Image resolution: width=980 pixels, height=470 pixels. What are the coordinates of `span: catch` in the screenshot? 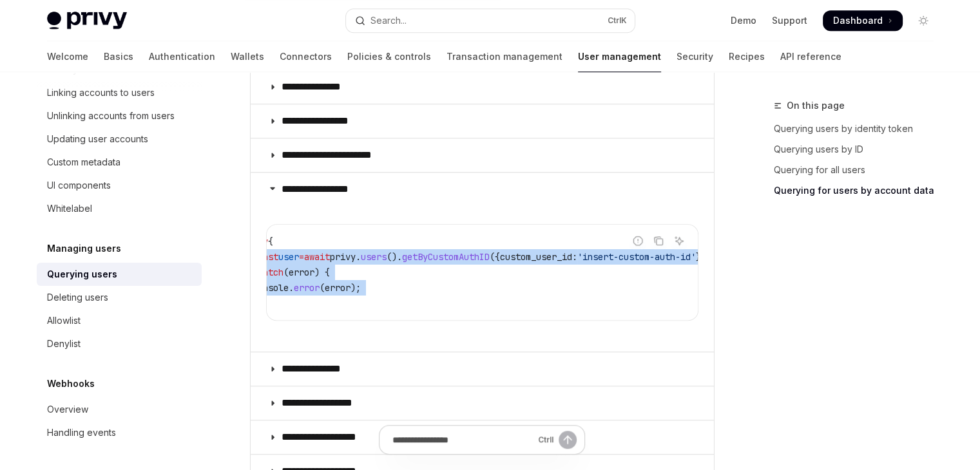 It's located at (271, 272).